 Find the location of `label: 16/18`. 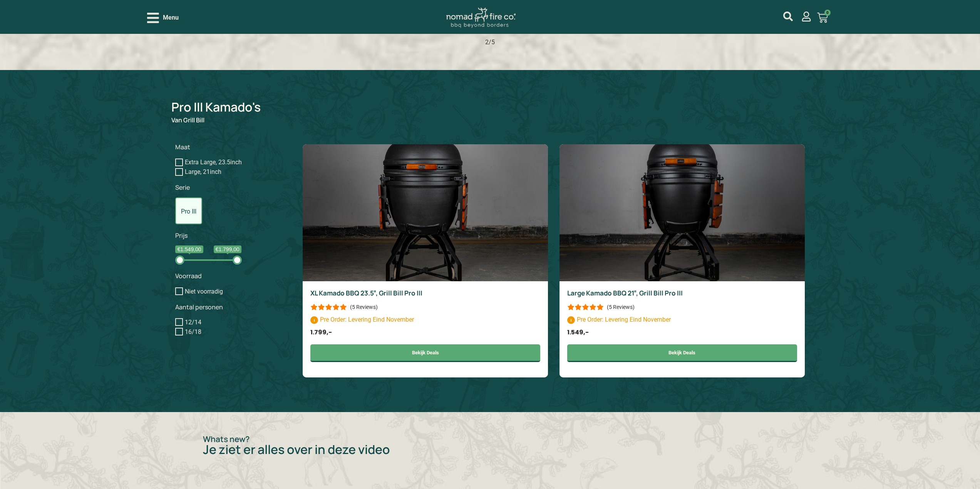

label: 16/18 is located at coordinates (193, 331).